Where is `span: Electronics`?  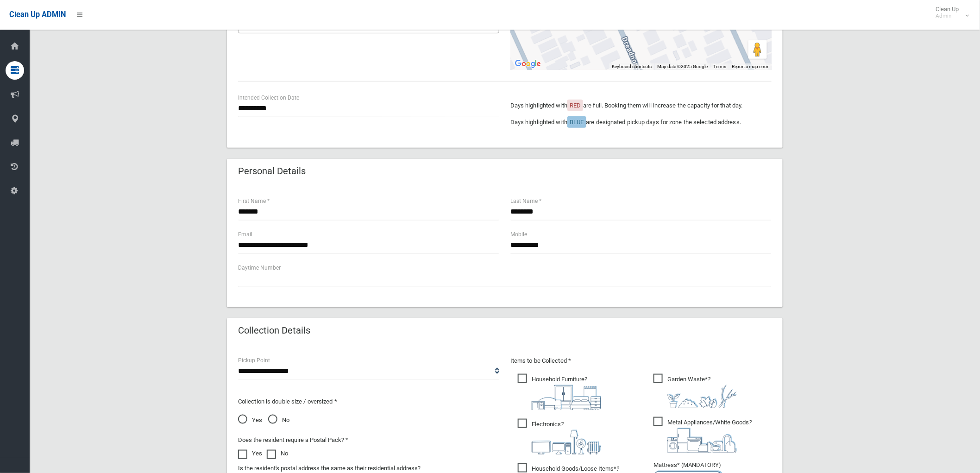 span: Electronics is located at coordinates (560, 436).